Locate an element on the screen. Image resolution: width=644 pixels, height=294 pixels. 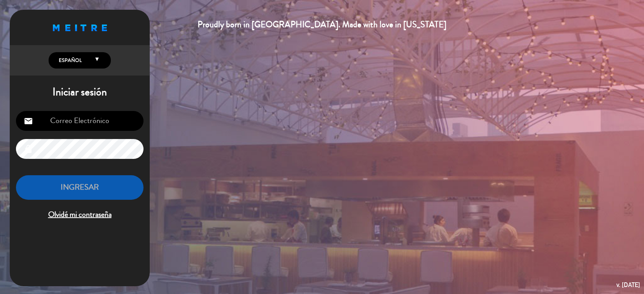
span: Español is located at coordinates (69, 61).